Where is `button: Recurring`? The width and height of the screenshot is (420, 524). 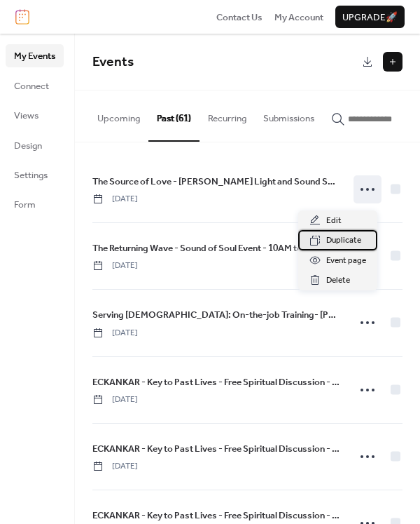
button: Recurring is located at coordinates (227, 115).